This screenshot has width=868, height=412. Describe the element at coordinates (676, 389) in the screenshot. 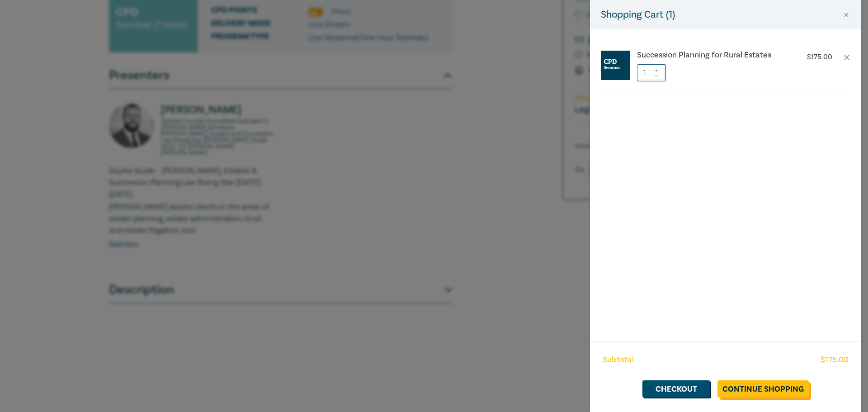

I see `a: Checkout` at that location.